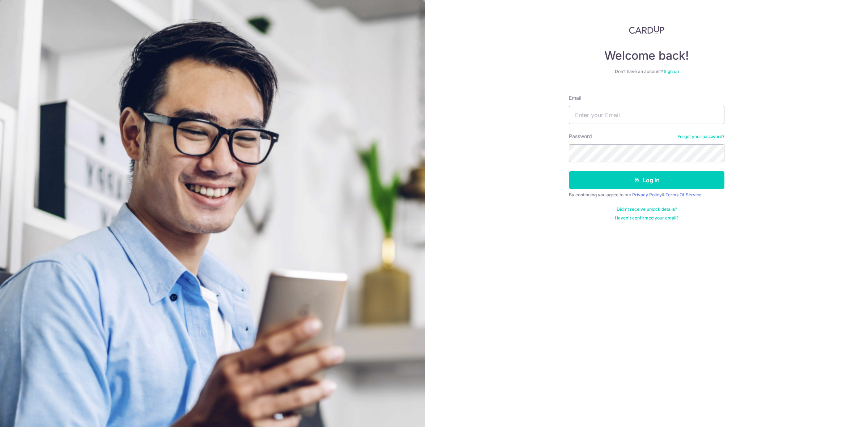  What do you see at coordinates (647, 30) in the screenshot?
I see `img: CardUp Logo` at bounding box center [647, 30].